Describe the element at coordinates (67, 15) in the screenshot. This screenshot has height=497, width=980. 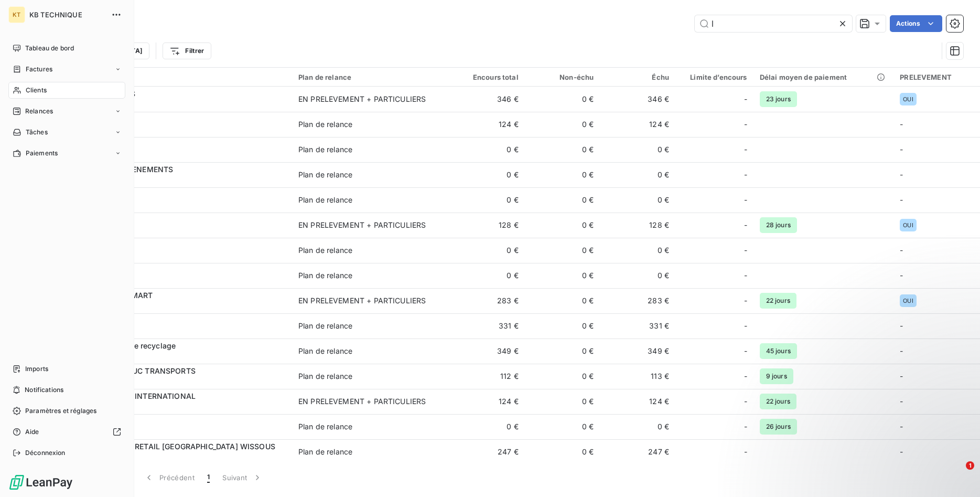
I see `span: KB TECHNIQUE` at that location.